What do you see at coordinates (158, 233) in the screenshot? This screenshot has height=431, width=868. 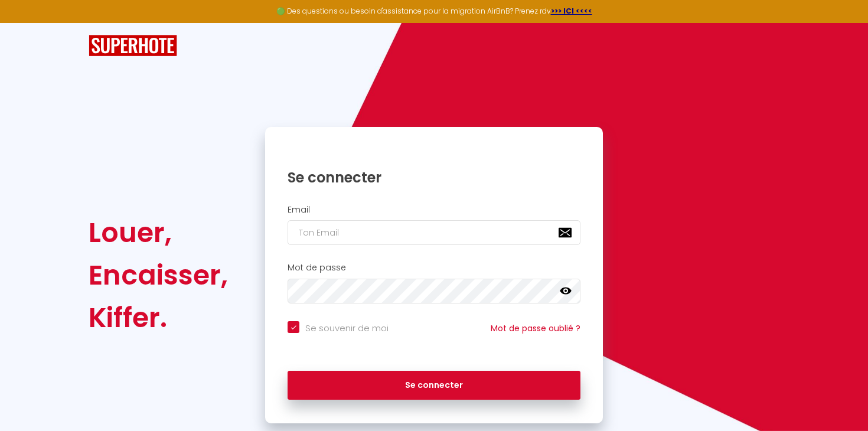 I see `div: Louer,` at bounding box center [158, 233].